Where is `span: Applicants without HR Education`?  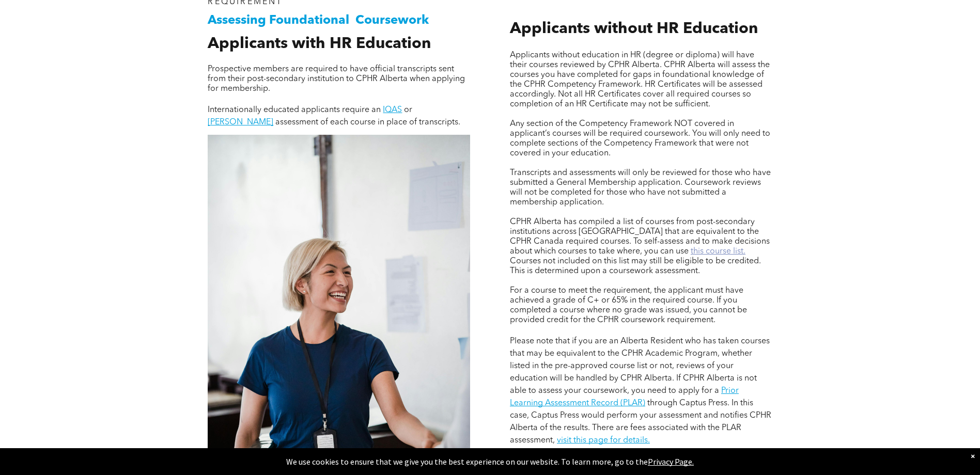
span: Applicants without HR Education is located at coordinates (634, 29).